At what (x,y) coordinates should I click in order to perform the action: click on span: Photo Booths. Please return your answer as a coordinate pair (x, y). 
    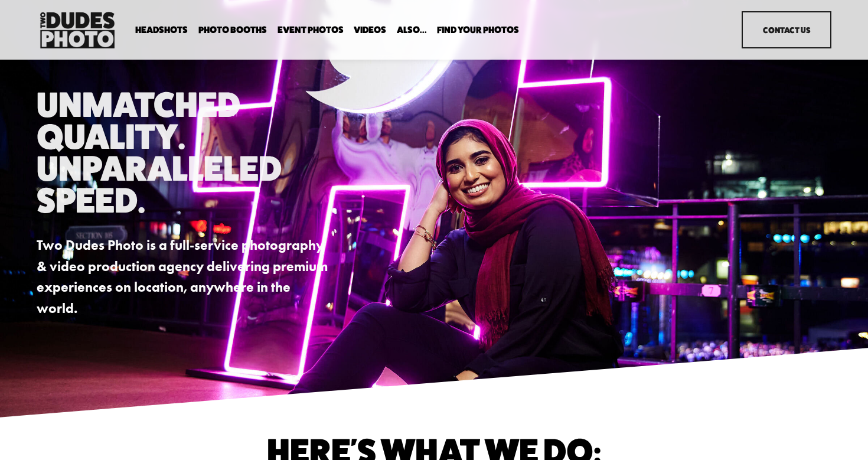
    Looking at the image, I should click on (233, 30).